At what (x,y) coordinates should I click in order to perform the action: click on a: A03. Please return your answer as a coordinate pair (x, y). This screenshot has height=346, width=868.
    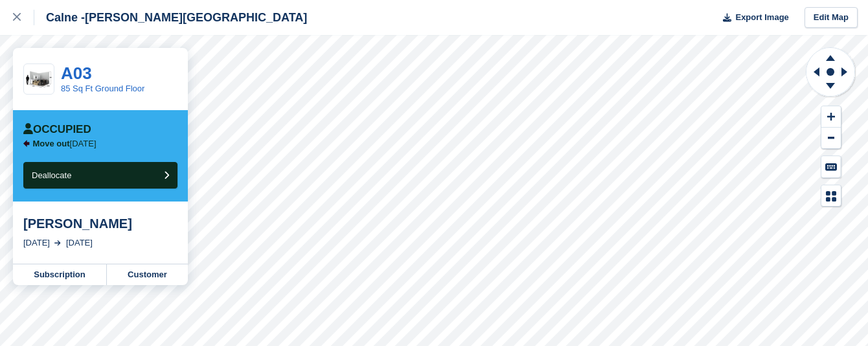
    Looking at the image, I should click on (77, 73).